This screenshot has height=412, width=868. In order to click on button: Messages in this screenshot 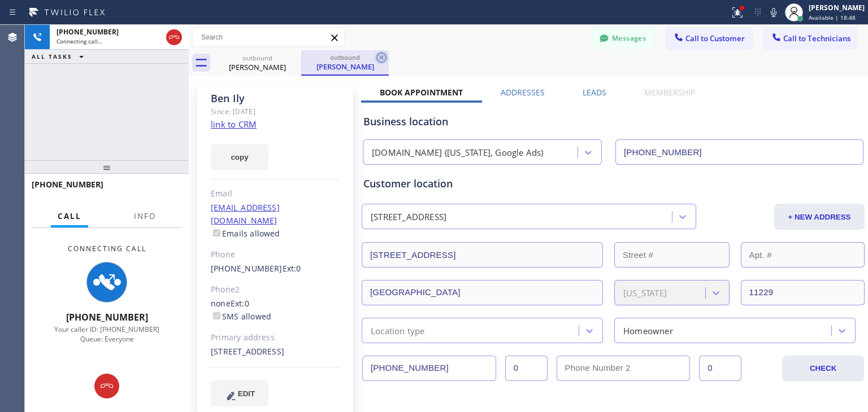, I will do `click(623, 39)`.